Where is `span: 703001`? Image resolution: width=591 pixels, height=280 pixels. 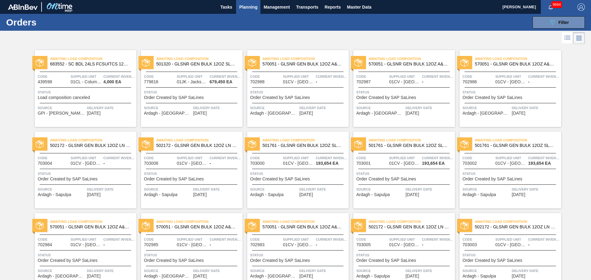 span: 703001 is located at coordinates (363, 163).